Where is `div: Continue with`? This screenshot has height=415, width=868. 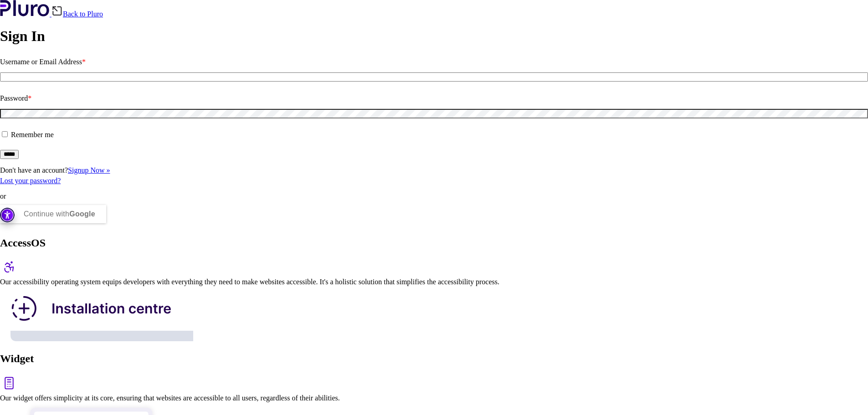
div: Continue with is located at coordinates (59, 214).